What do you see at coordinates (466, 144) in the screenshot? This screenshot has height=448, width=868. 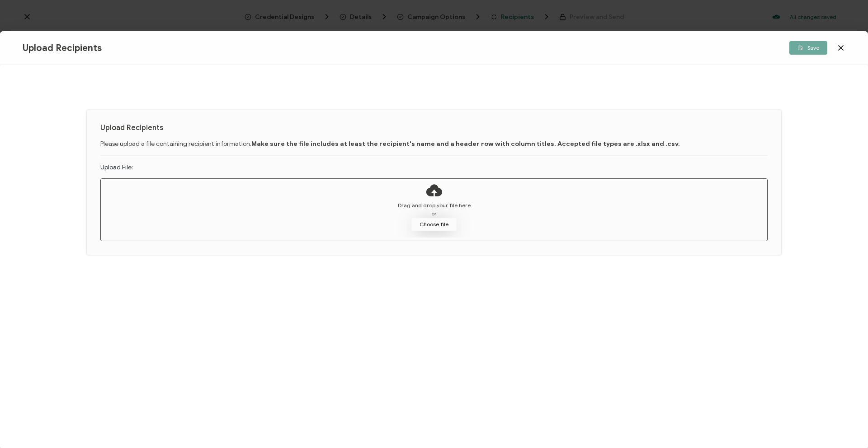 I see `b: Make sure the file includes at least the recipient's name and a header row with column titles. Ac...` at bounding box center [466, 144].